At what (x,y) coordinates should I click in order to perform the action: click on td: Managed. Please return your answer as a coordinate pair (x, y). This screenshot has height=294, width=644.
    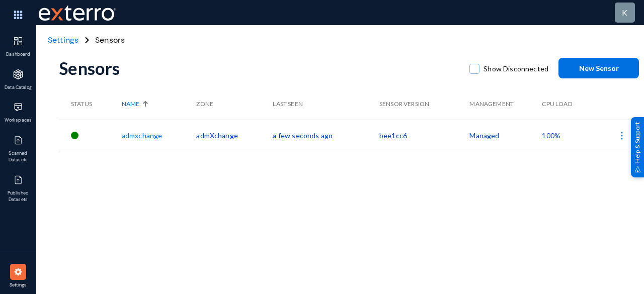
    Looking at the image, I should click on (506, 135).